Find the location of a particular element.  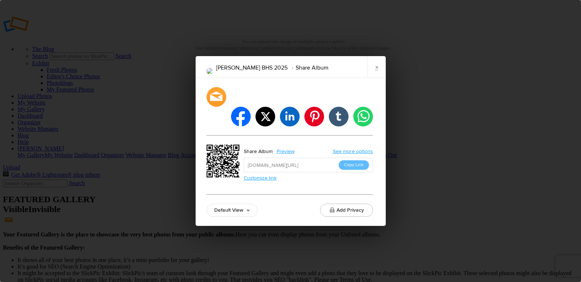

a: Preview is located at coordinates (286, 152).